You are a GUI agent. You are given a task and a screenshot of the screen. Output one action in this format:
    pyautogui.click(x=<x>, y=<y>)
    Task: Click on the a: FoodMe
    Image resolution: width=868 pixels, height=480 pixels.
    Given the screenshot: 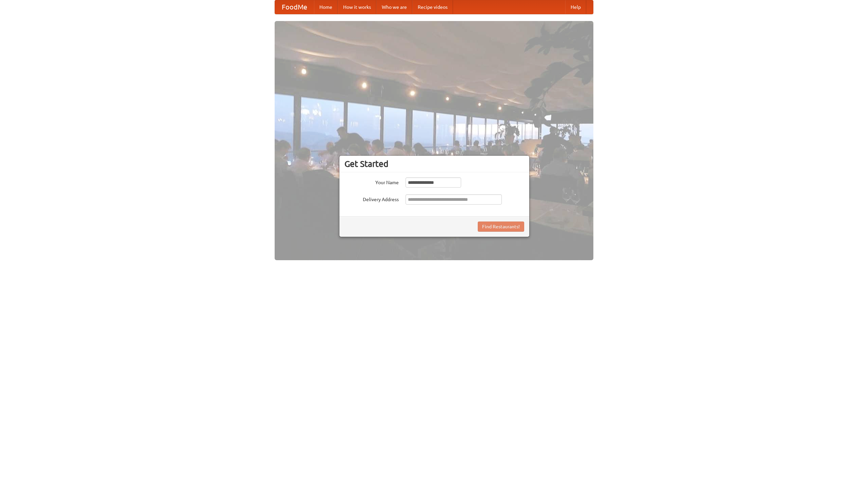 What is the action you would take?
    pyautogui.click(x=294, y=7)
    